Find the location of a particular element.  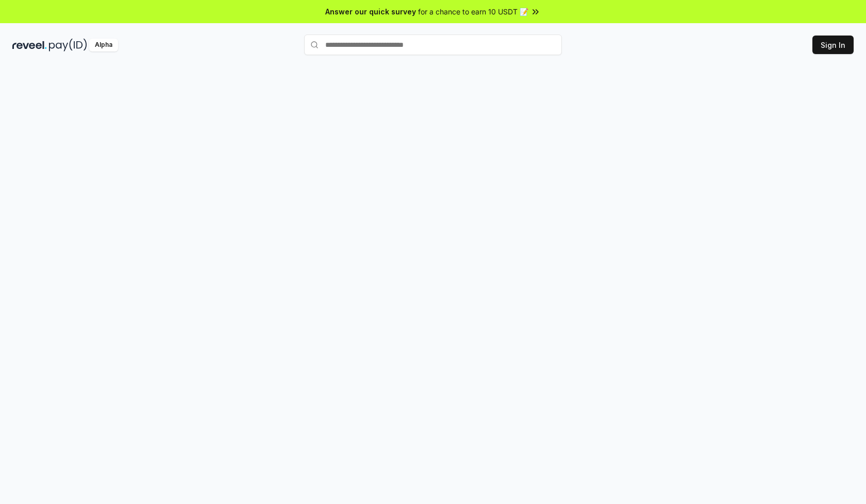

span: for a chance to earn 10 USDT 📝 is located at coordinates (473, 12).